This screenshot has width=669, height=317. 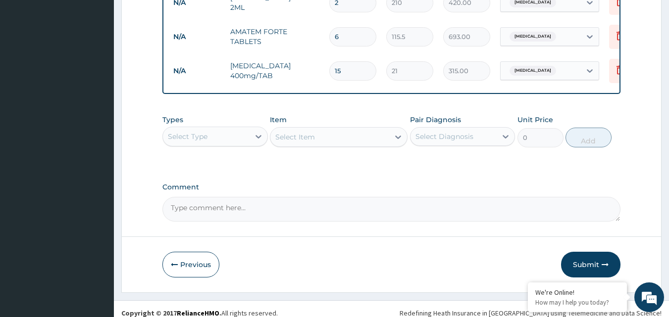 What do you see at coordinates (577, 303) in the screenshot?
I see `p: How may I help you today?` at bounding box center [577, 303].